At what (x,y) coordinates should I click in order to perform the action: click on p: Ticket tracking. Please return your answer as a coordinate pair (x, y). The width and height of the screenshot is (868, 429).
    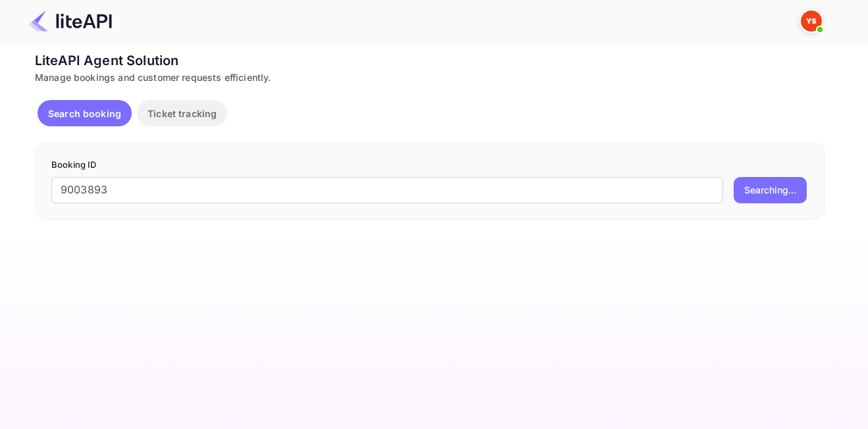
    Looking at the image, I should click on (182, 113).